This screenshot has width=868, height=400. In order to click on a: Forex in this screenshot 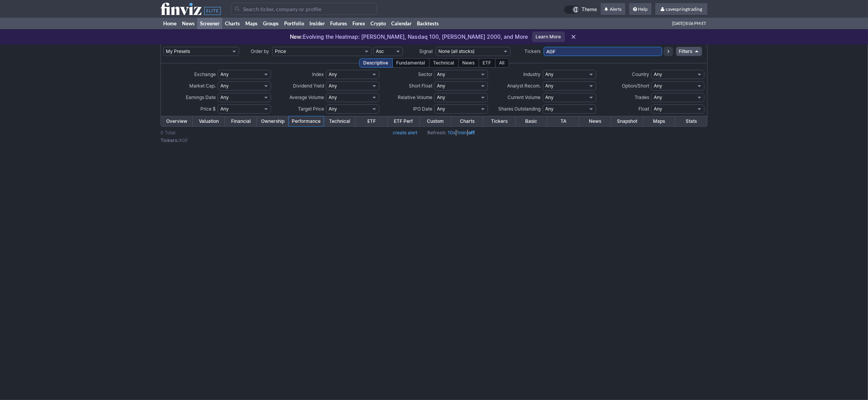, I will do `click(359, 24)`.